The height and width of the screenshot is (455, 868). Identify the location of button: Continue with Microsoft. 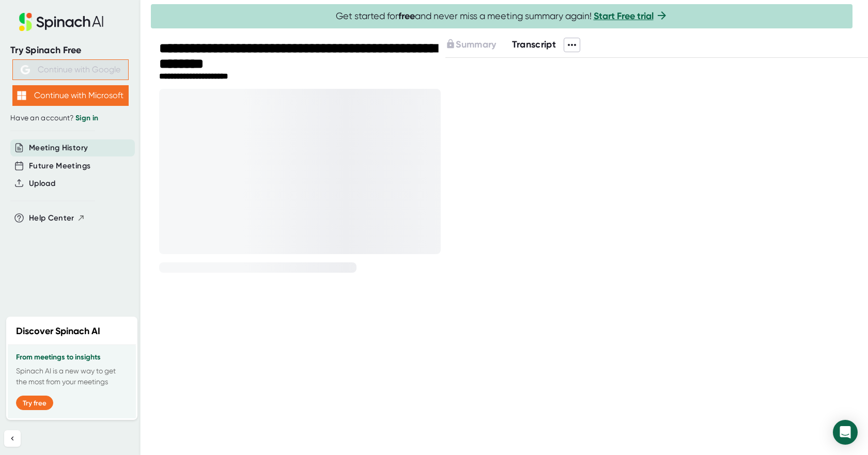
(70, 96).